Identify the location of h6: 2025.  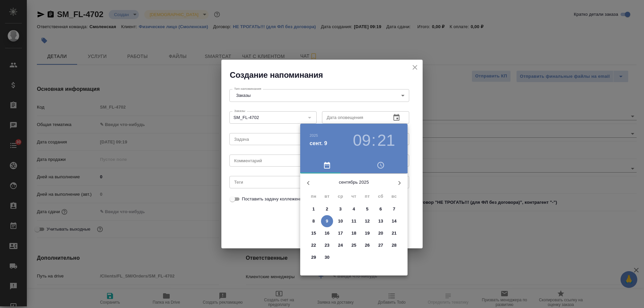
(314, 135).